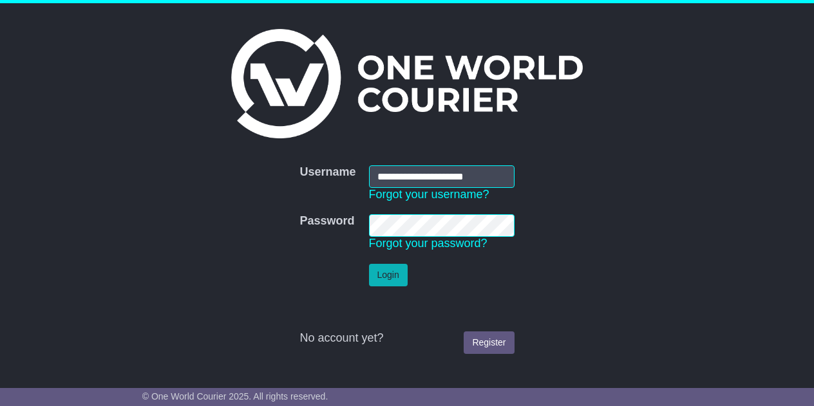 This screenshot has width=814, height=406. Describe the element at coordinates (406, 339) in the screenshot. I see `div: No account yet?` at that location.